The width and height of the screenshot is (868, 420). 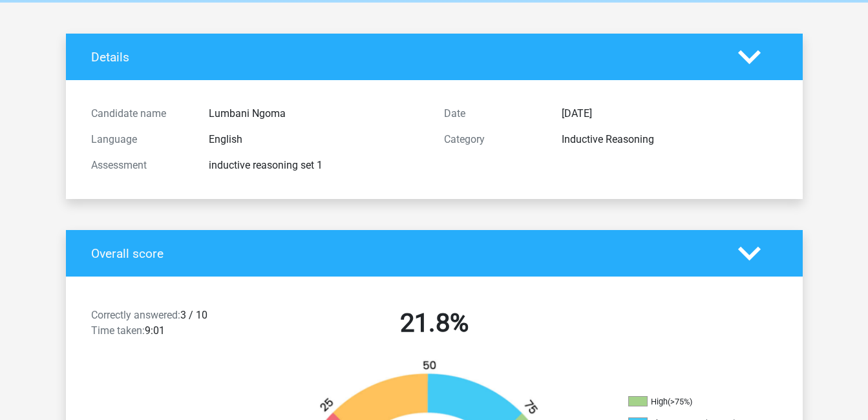 What do you see at coordinates (493, 114) in the screenshot?
I see `div: Date` at bounding box center [493, 114].